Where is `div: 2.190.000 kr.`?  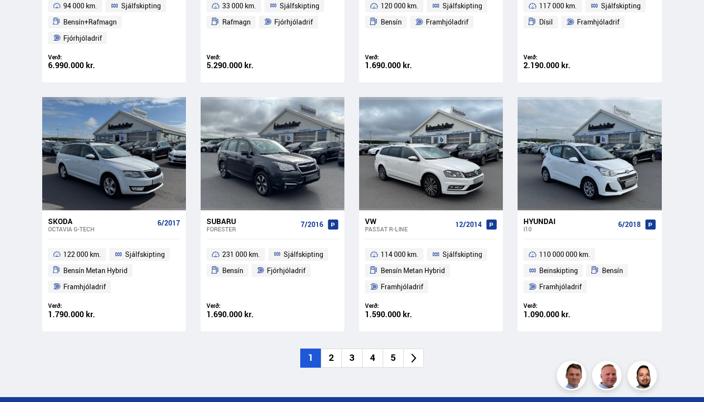 div: 2.190.000 kr. is located at coordinates (556, 65).